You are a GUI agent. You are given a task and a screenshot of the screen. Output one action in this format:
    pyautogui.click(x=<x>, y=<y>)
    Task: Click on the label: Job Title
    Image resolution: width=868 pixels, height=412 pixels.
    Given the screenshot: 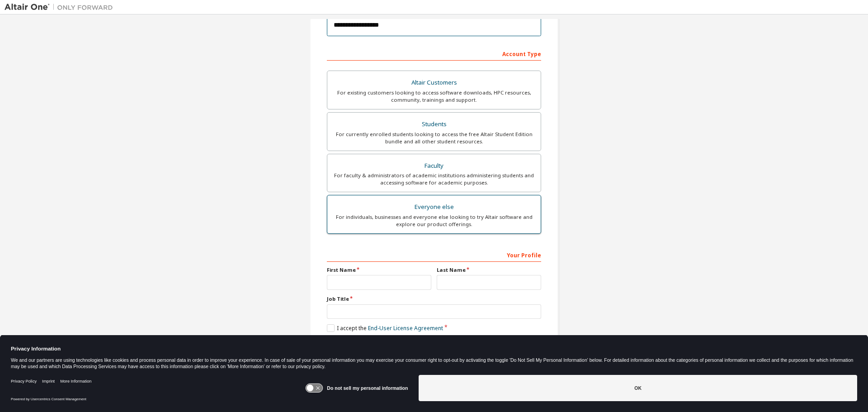 What is the action you would take?
    pyautogui.click(x=434, y=299)
    